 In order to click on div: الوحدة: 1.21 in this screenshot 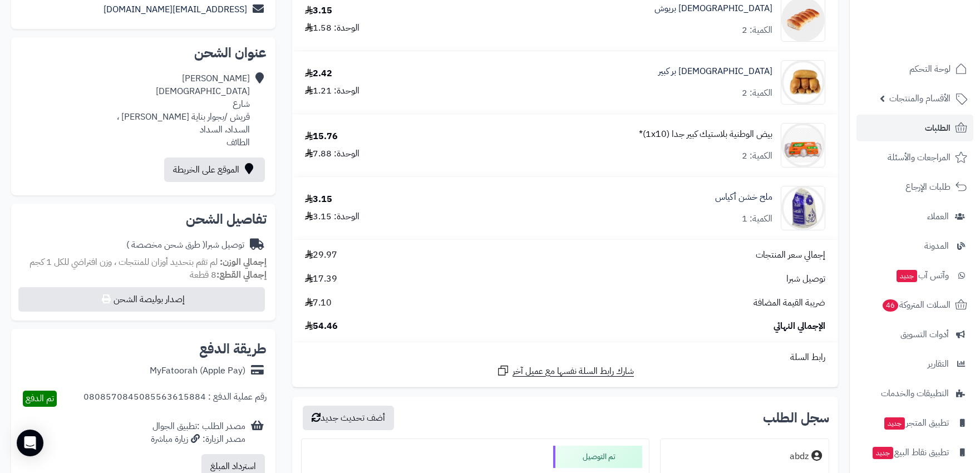, I will do `click(332, 91)`.